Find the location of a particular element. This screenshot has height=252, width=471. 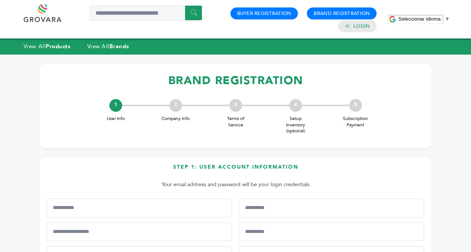

span: Company Info is located at coordinates (176, 119).